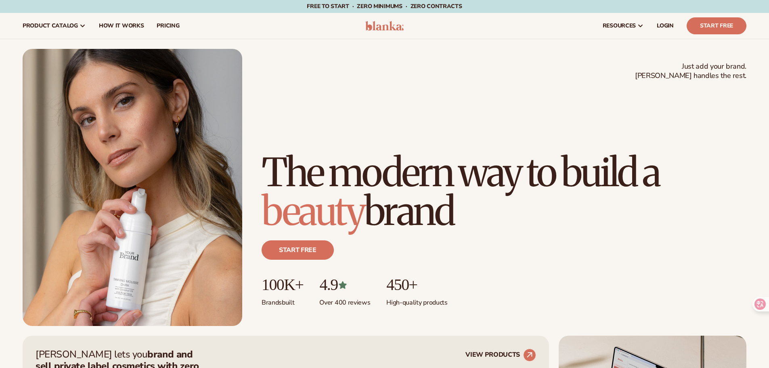  What do you see at coordinates (384, 6) in the screenshot?
I see `span: Free to start · ZERO minimums · ZERO contracts` at bounding box center [384, 6].